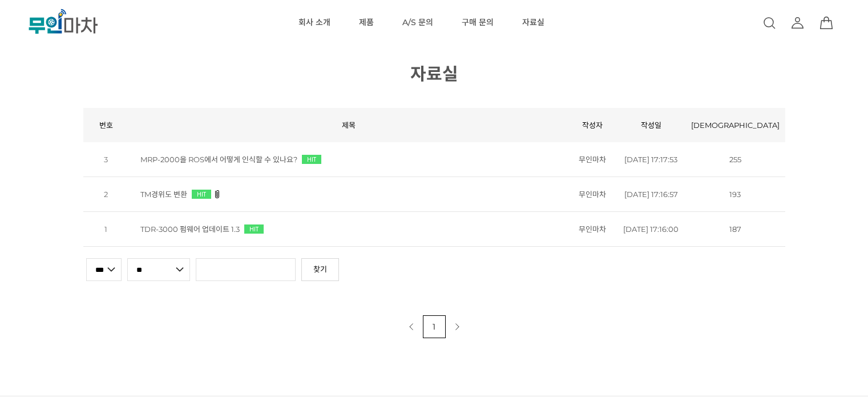 The height and width of the screenshot is (397, 868). Describe the element at coordinates (593, 125) in the screenshot. I see `th: 작성자` at that location.